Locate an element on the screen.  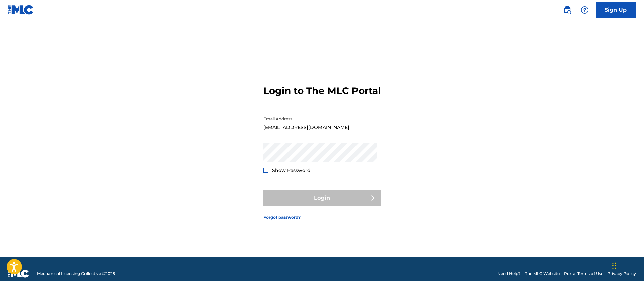
a: The MLC Website is located at coordinates (543, 274).